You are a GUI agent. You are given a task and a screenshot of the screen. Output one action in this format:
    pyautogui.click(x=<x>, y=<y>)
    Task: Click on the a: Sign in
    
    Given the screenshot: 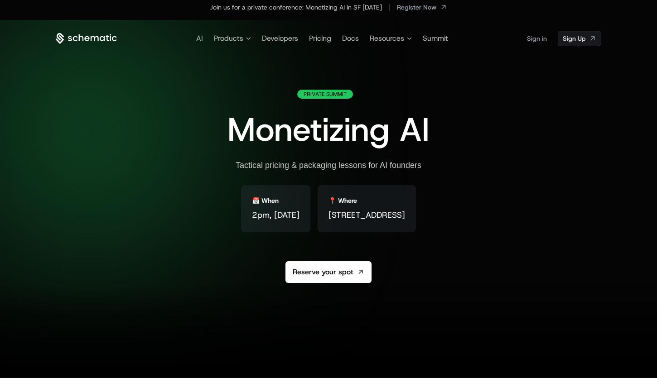 What is the action you would take?
    pyautogui.click(x=537, y=39)
    